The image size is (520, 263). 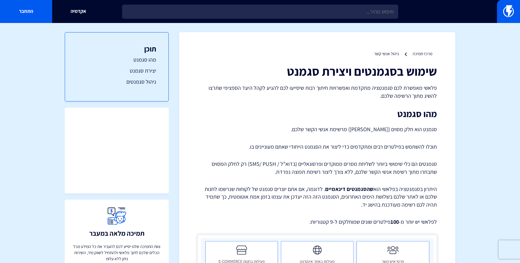 What do you see at coordinates (317, 222) in the screenshot?
I see `p: לפלאשי יש יותר מ- פילטרים שונים שמוחלקים ל-9 קטגוריות:` at bounding box center [317, 222].